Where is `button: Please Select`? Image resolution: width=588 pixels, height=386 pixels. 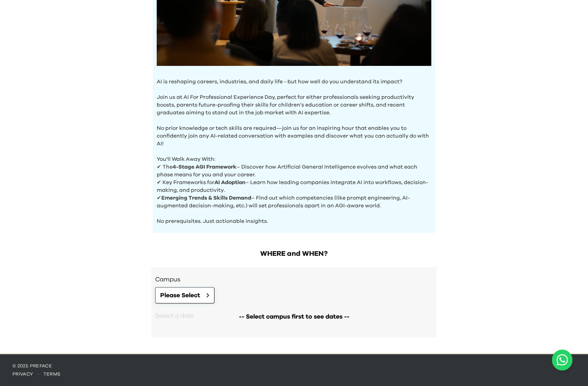
button: Please Select is located at coordinates (184, 295).